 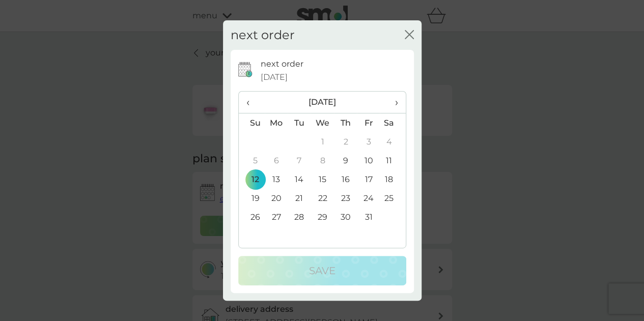 What do you see at coordinates (251, 198) in the screenshot?
I see `td: 19` at bounding box center [251, 198].